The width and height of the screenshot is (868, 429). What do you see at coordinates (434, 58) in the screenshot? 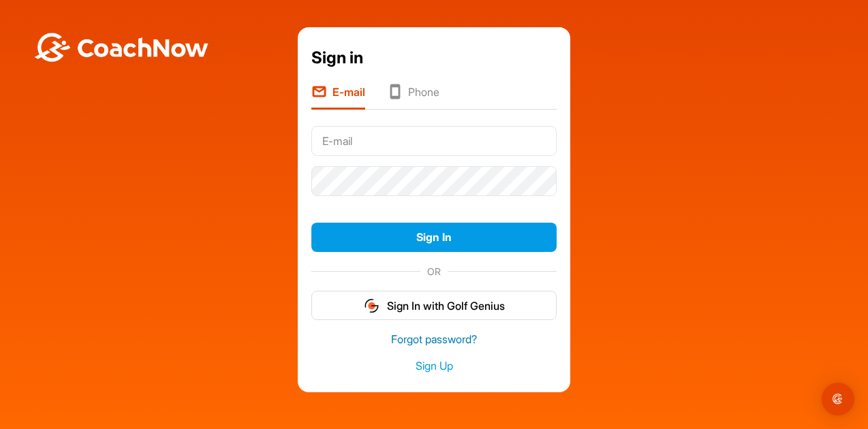
I see `div: Sign in` at bounding box center [434, 58].